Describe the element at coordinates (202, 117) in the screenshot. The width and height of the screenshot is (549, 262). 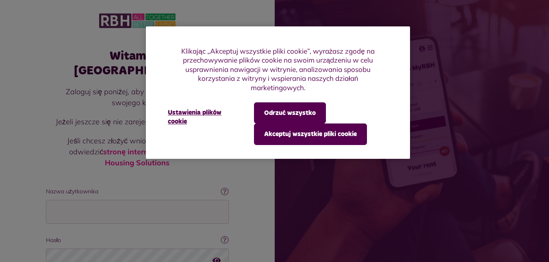
I see `button: Ustawienia plików cookie` at that location.